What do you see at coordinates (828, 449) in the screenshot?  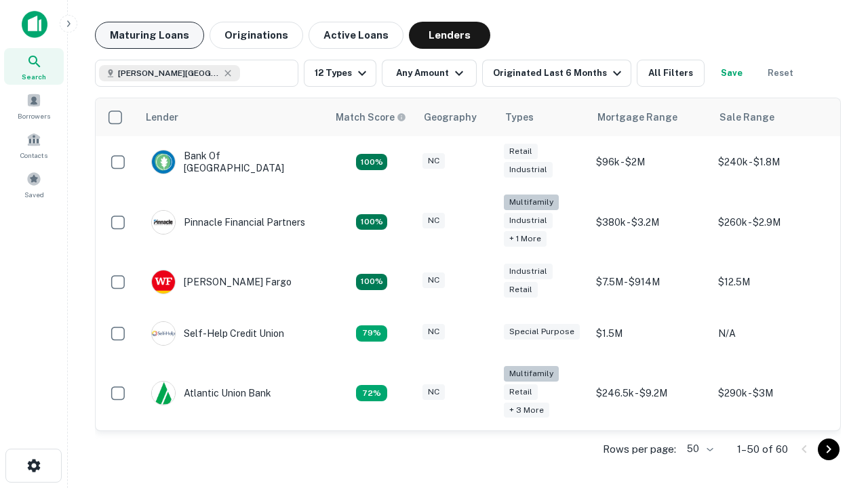 I see `button: Go to next page` at bounding box center [828, 449].